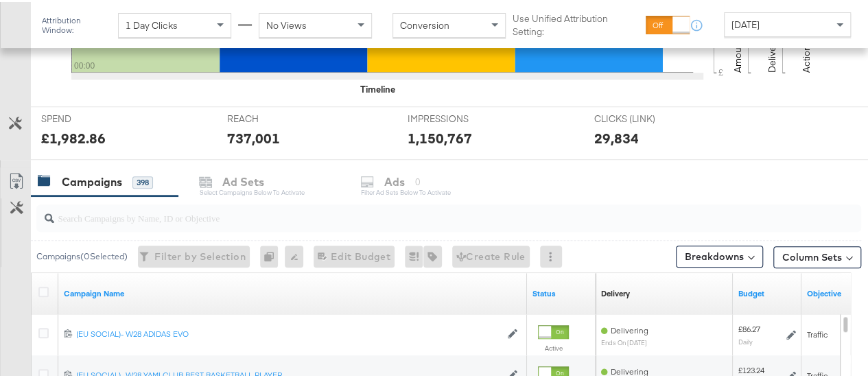  What do you see at coordinates (772, 53) in the screenshot?
I see `text: Delivery` at bounding box center [772, 53].